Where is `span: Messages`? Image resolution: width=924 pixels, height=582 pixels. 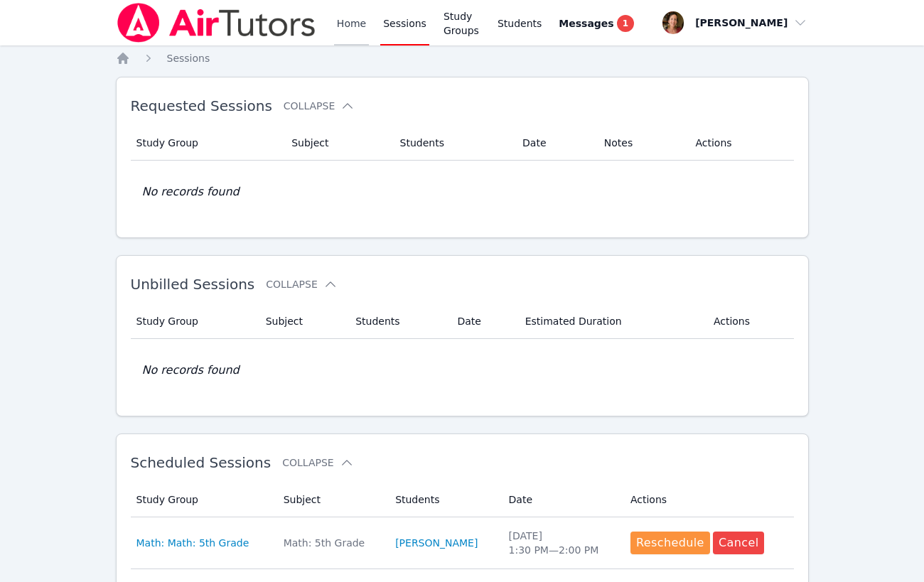
span: Messages is located at coordinates (586, 23).